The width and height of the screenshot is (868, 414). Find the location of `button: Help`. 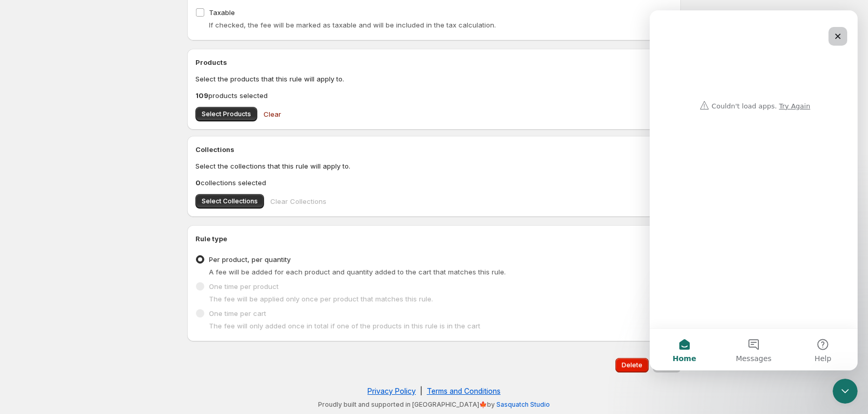

button: Help is located at coordinates (173, 339).